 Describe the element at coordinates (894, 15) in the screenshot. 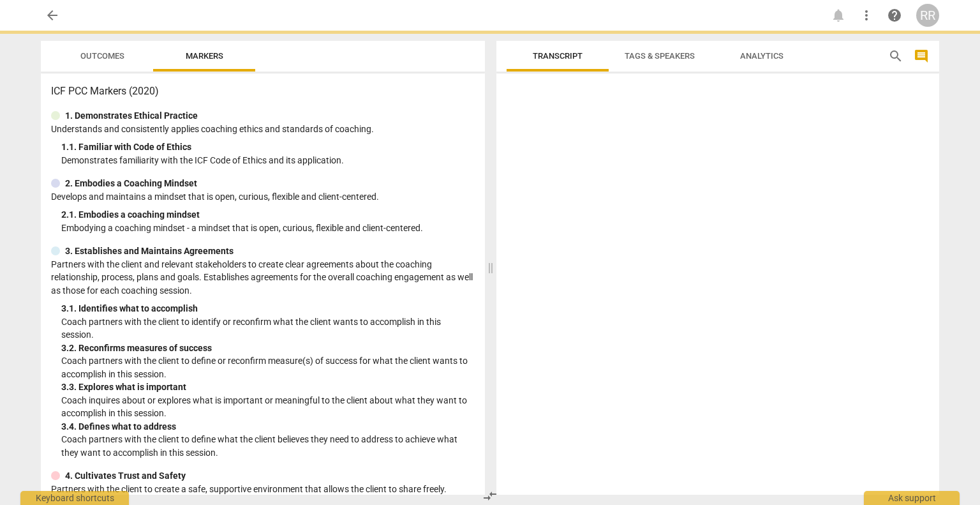

I see `a: Help` at that location.